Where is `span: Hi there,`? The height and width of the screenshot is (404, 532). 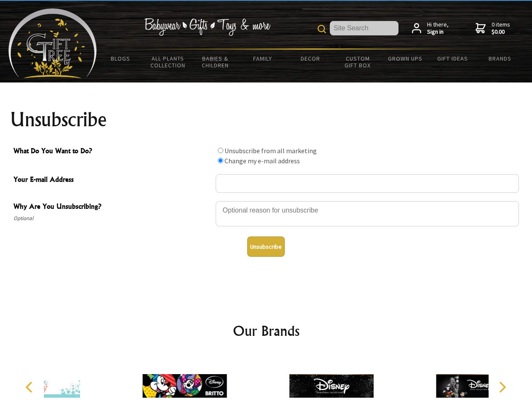 span: Hi there, is located at coordinates (438, 28).